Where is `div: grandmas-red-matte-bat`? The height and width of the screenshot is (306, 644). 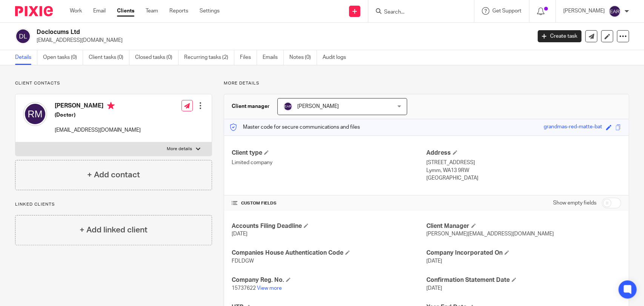 div: grandmas-red-matte-bat is located at coordinates (572, 127).